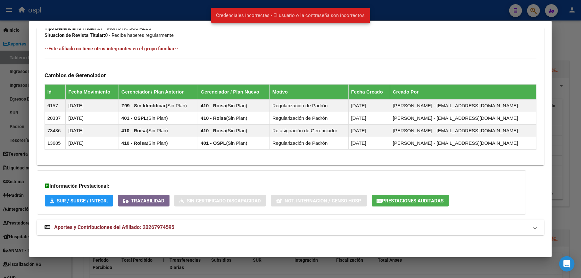  What do you see at coordinates (55, 106) in the screenshot?
I see `td: 6157` at bounding box center [55, 106].